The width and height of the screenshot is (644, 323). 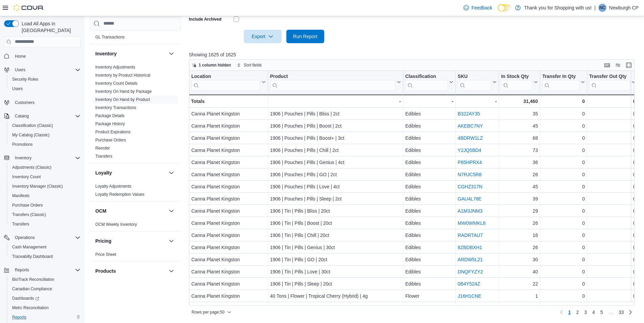 What do you see at coordinates (335, 81) in the screenshot?
I see `button: Product` at bounding box center [335, 81].